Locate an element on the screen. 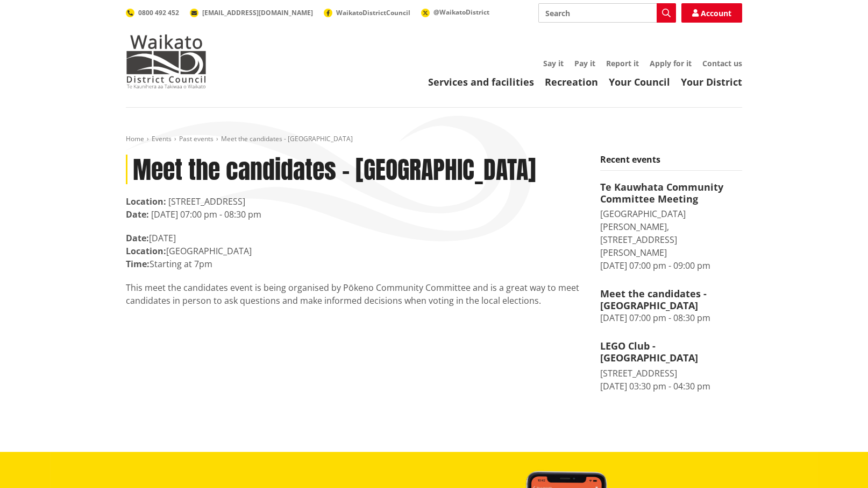  a: Contact us is located at coordinates (723, 63).